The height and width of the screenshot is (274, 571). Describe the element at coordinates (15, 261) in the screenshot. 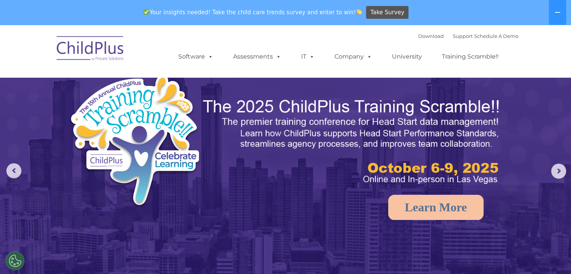

I see `button: Cookies Settings` at that location.